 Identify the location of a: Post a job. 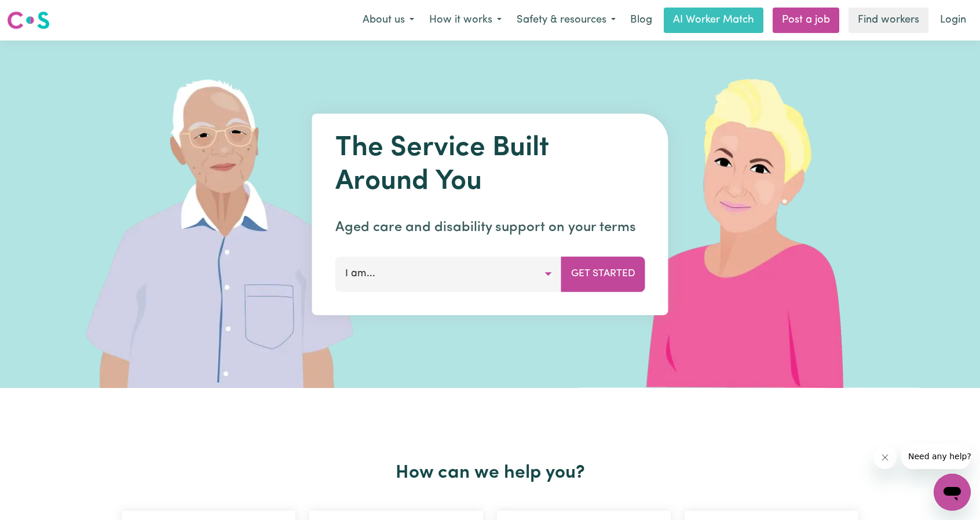
(806, 20).